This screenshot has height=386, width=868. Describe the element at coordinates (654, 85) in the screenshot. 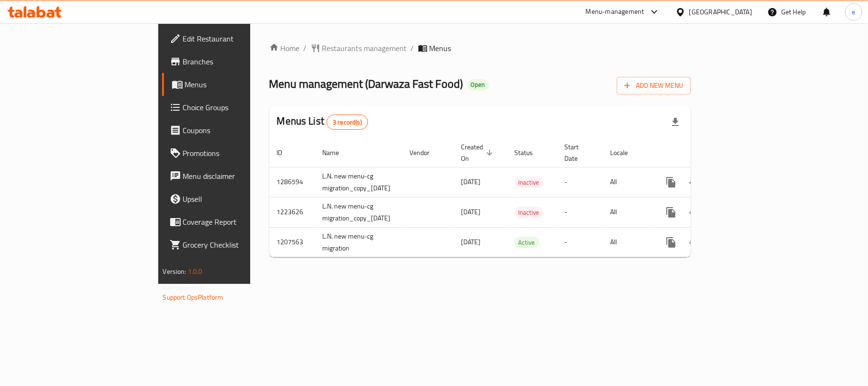

I see `button: Add New Menu` at that location.